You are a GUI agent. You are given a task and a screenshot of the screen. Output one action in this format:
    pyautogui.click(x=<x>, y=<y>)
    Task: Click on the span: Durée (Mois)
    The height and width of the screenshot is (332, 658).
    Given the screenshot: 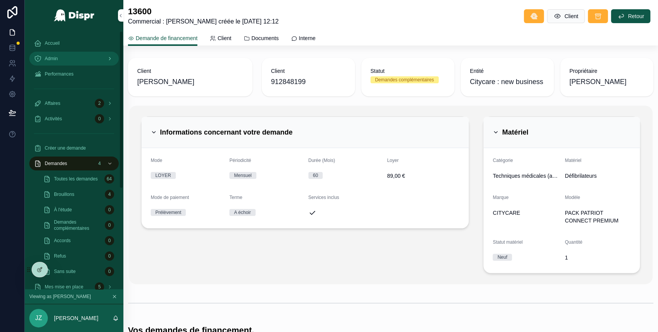 What is the action you would take?
    pyautogui.click(x=321, y=160)
    